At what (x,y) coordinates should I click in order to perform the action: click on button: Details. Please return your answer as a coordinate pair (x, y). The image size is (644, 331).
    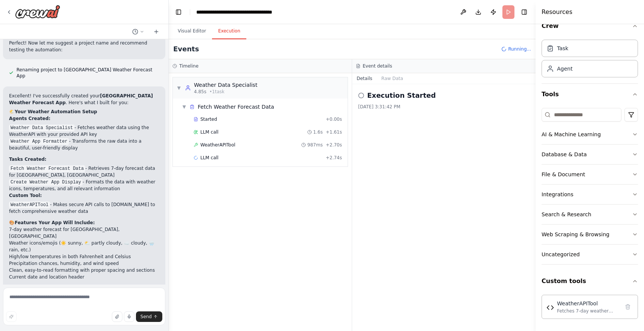
    Looking at the image, I should click on (365, 79).